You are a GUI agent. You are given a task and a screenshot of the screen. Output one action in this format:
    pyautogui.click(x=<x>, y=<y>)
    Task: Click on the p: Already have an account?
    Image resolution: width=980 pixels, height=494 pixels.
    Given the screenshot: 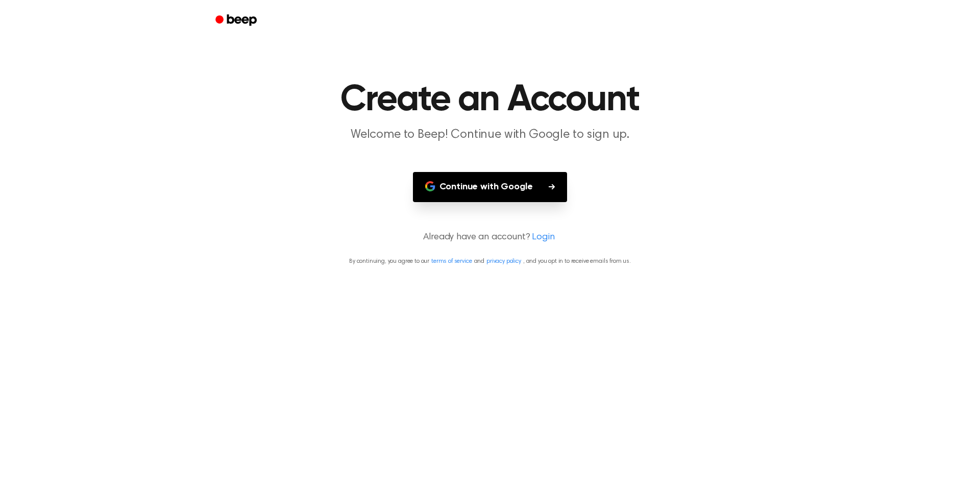 What is the action you would take?
    pyautogui.click(x=490, y=237)
    